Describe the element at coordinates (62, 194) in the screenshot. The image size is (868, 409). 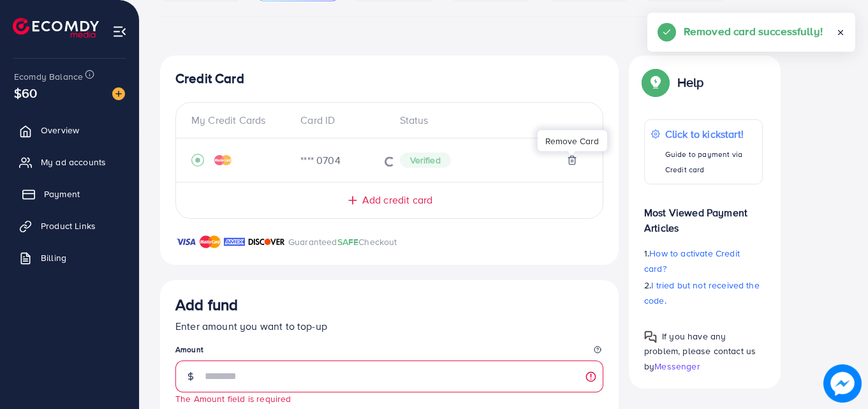
I see `span: Payment` at that location.